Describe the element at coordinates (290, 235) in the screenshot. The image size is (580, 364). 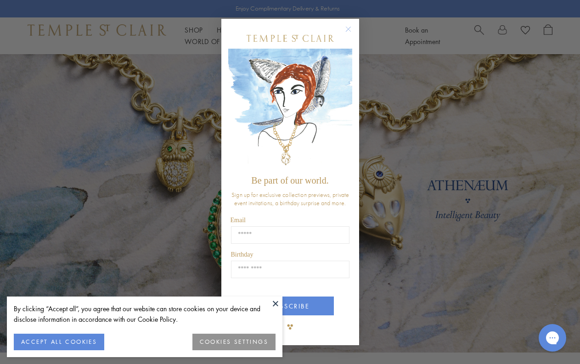
I see `input: Email` at that location.